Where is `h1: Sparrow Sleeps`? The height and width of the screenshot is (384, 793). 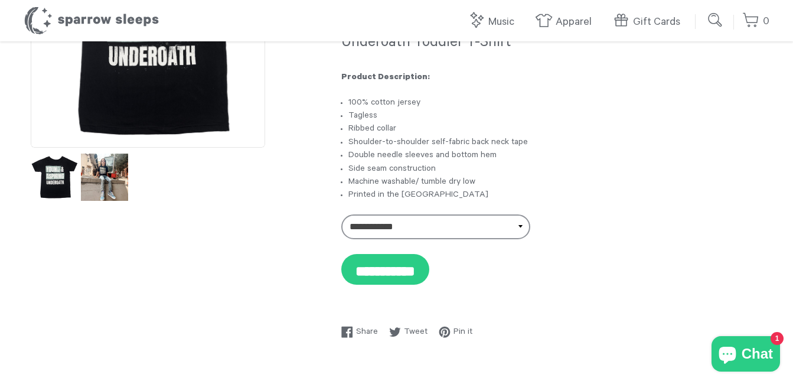 h1: Sparrow Sleeps is located at coordinates (92, 21).